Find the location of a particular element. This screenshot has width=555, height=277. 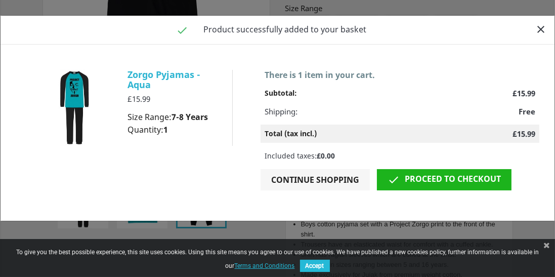

button: Continue shopping is located at coordinates (315, 180).